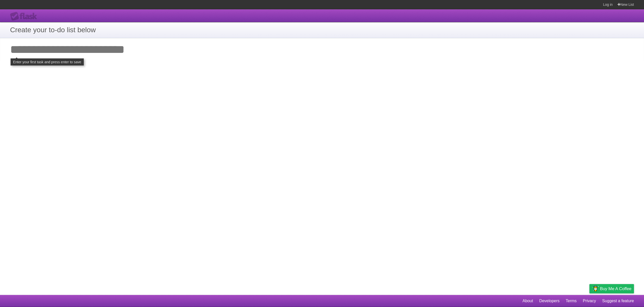  What do you see at coordinates (615, 289) in the screenshot?
I see `span: Buy me a coffee` at bounding box center [615, 289].